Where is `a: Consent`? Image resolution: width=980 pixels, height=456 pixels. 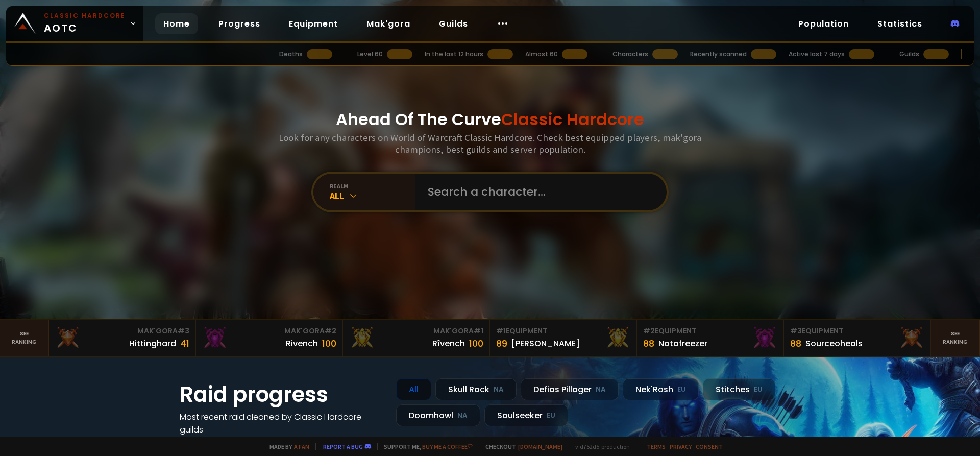 a: Consent is located at coordinates (709, 446).